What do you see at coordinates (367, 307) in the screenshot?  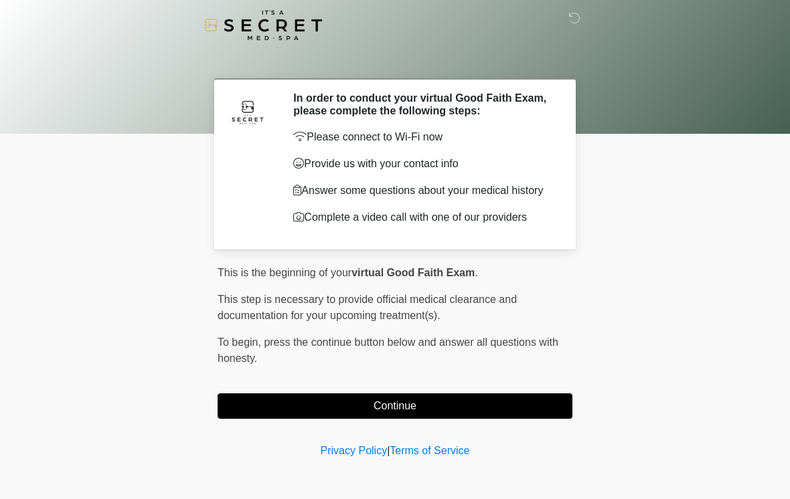 I see `span: This step is necessary to provide official medical clearance and documentation for your upcoming ...` at bounding box center [367, 307].